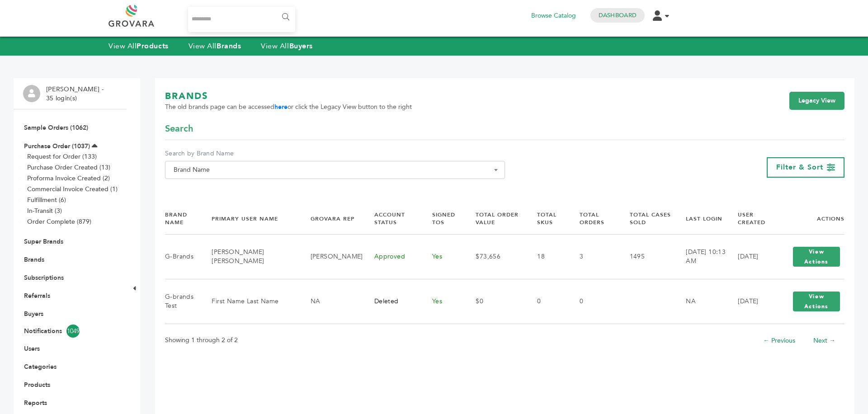 The image size is (868, 414). Describe the element at coordinates (289, 107) in the screenshot. I see `span: The old brands page can be accessed or click the Legacy View button to the right` at that location.